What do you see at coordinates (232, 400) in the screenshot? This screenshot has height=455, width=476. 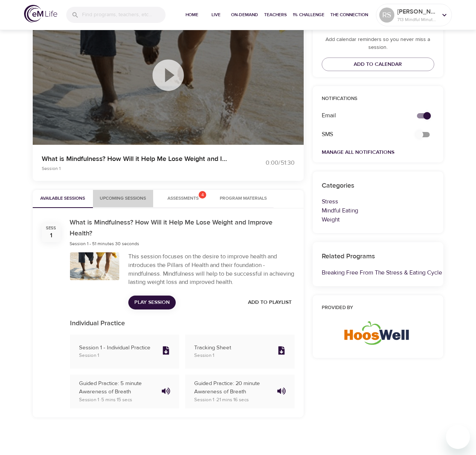 I see `span: · 21 mins 16 secs` at bounding box center [232, 400].